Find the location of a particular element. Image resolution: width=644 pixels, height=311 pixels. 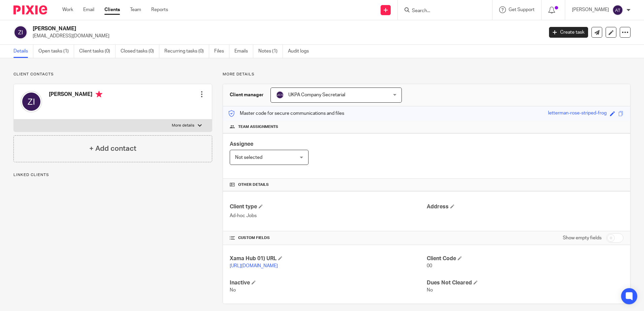

span: Team assignments is located at coordinates (258, 127).